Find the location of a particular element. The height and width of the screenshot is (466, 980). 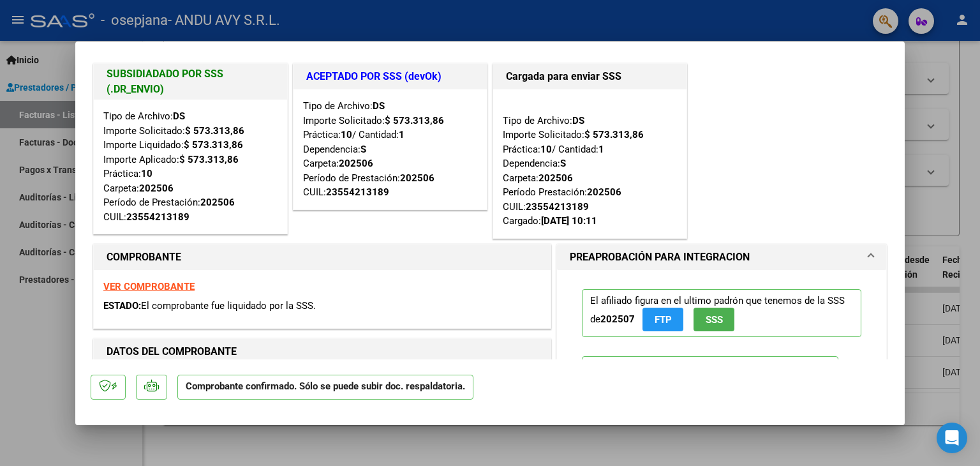

h1: Cargada para enviar SSS is located at coordinates (590, 77).